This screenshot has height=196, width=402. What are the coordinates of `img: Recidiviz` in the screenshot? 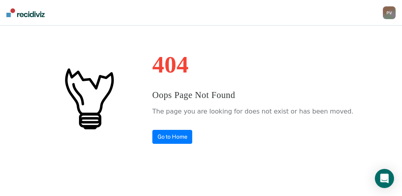 It's located at (26, 13).